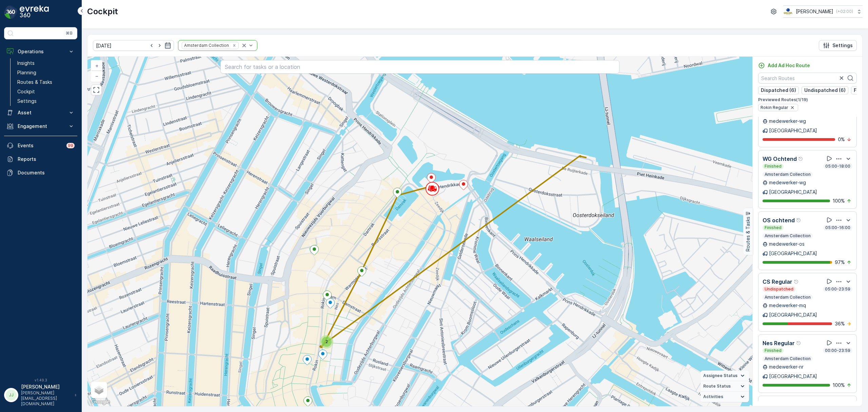 Image resolution: width=868 pixels, height=412 pixels. Describe the element at coordinates (419, 67) in the screenshot. I see `input: Search for tasks or a location` at that location.